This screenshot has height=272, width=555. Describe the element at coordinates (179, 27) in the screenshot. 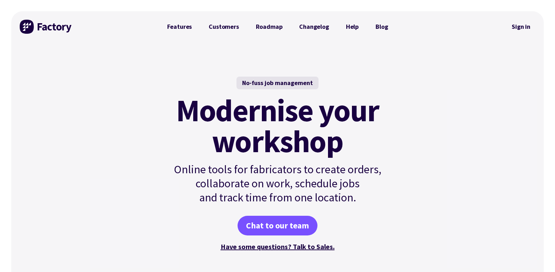

I see `a: Features` at that location.